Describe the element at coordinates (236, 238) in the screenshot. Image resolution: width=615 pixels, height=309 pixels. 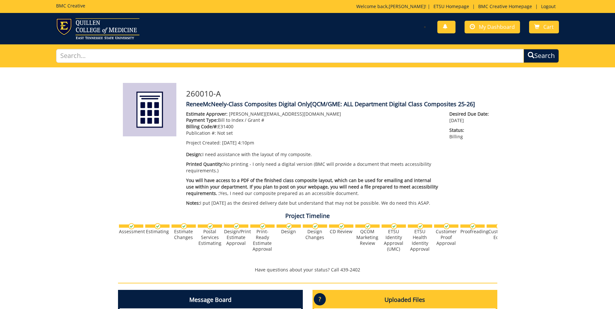
I see `div: Design/Print Estimate Approval` at that location.